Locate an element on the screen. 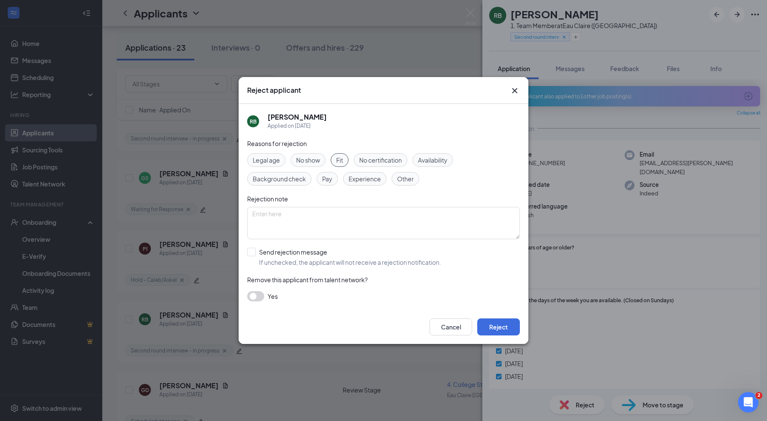 Image resolution: width=767 pixels, height=421 pixels. span: No show is located at coordinates (308, 160).